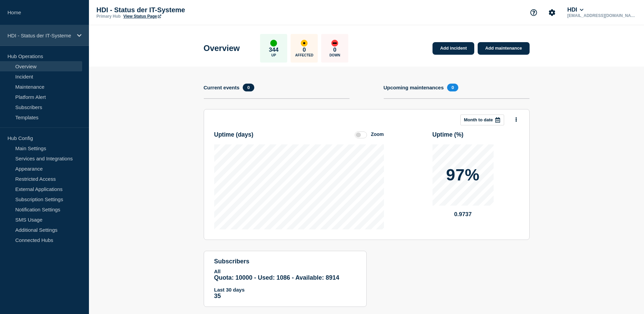 The height and width of the screenshot is (314, 644). Describe the element at coordinates (552, 13) in the screenshot. I see `button: Account settings` at that location.